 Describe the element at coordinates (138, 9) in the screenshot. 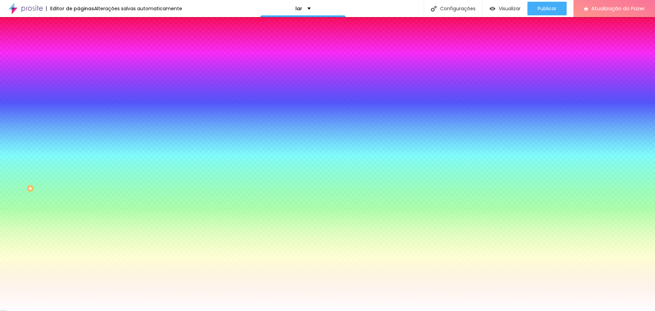

I see `font: Alterações salvas automaticamente` at that location.